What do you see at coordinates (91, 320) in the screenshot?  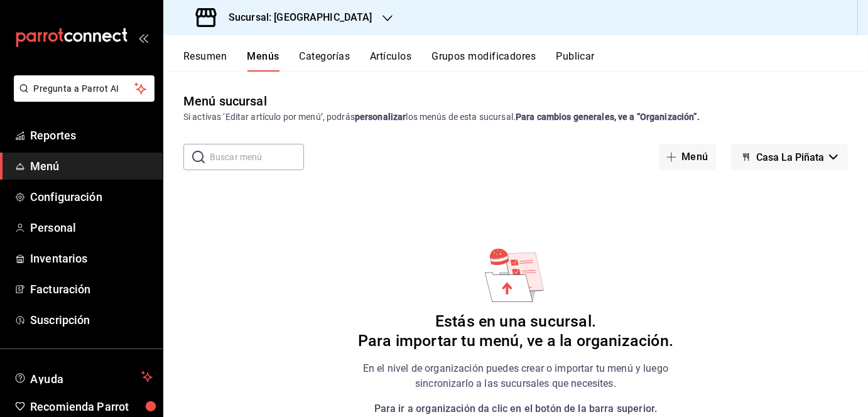 I see `span: Suscripción` at bounding box center [91, 320].